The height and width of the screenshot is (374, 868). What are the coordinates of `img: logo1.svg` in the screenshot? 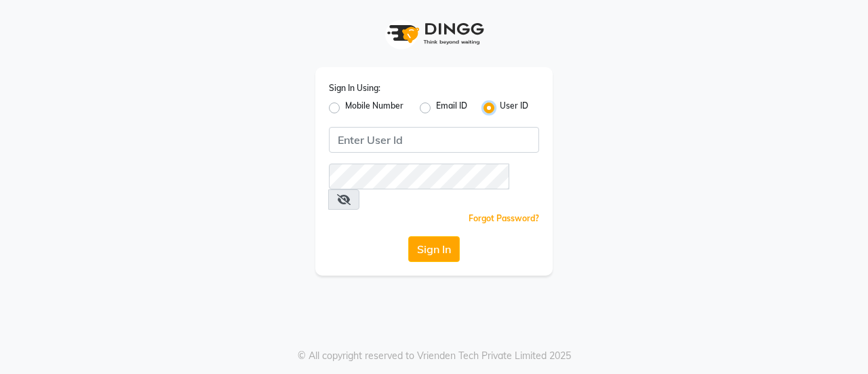 It's located at (434, 33).